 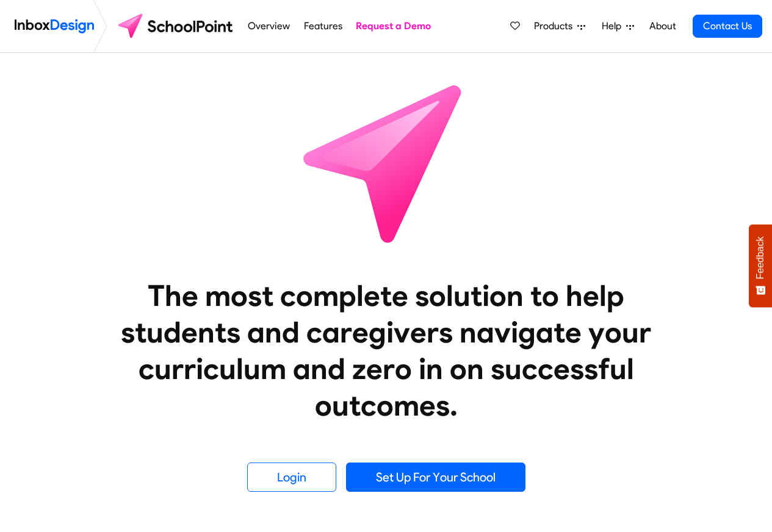 What do you see at coordinates (614, 26) in the screenshot?
I see `span: Help` at bounding box center [614, 26].